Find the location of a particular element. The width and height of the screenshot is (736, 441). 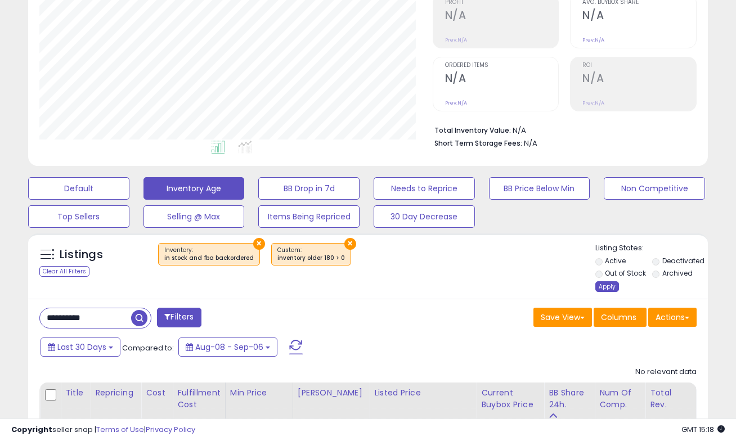

span: Last 30 Days is located at coordinates (82, 347).